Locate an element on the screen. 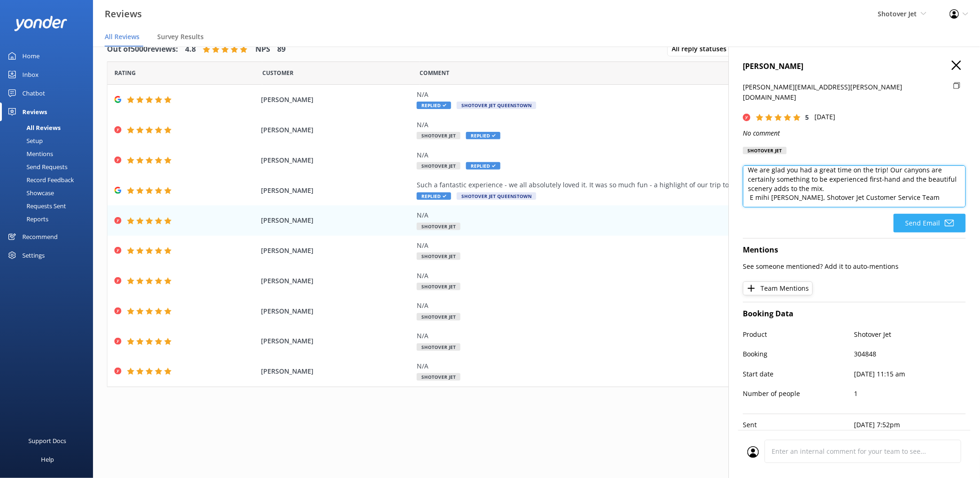 This screenshot has width=980, height=478. span: Question is located at coordinates (435, 73).